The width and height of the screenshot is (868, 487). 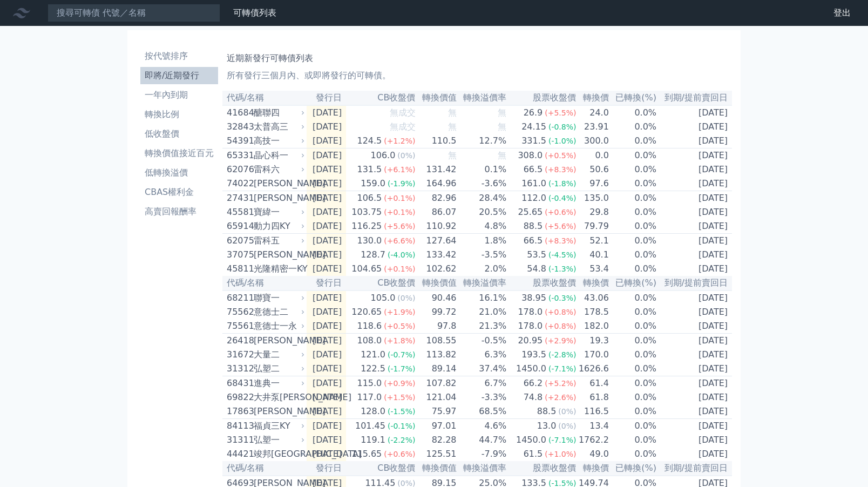 I want to click on td: 131.42, so click(x=436, y=170).